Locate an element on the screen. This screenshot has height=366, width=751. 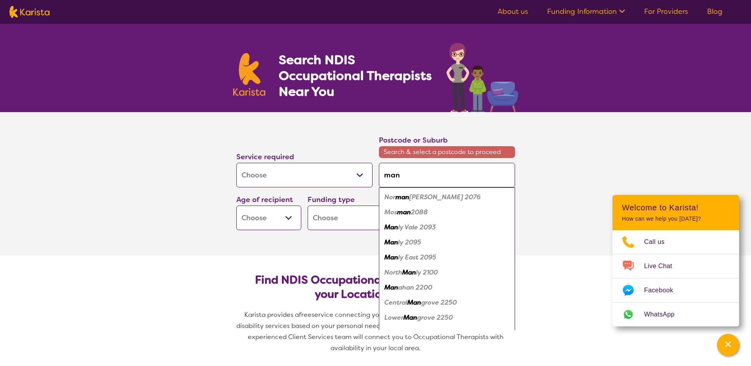
div: Manly Vale 2093 is located at coordinates (447, 227).